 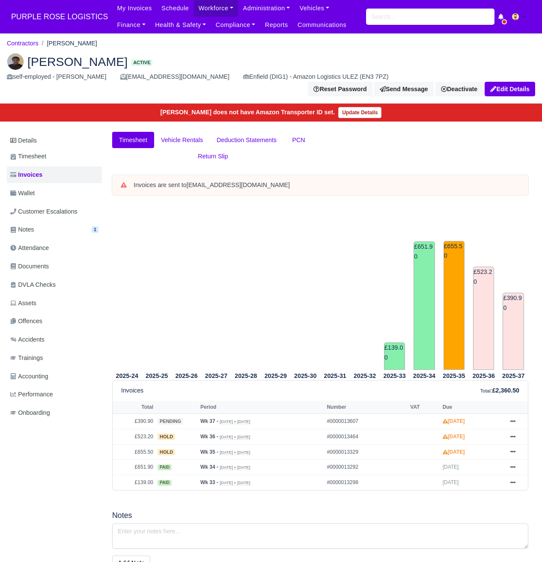 I want to click on strong: Wk 33 -, so click(x=209, y=482).